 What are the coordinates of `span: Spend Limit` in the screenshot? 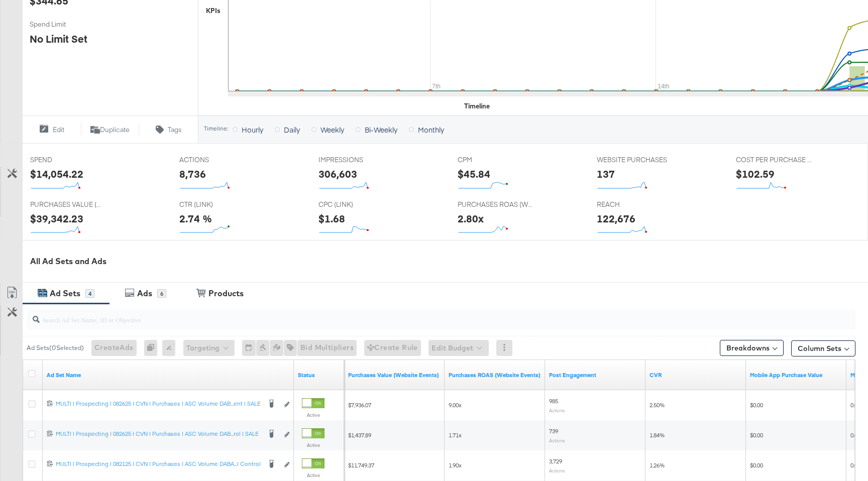 It's located at (67, 24).